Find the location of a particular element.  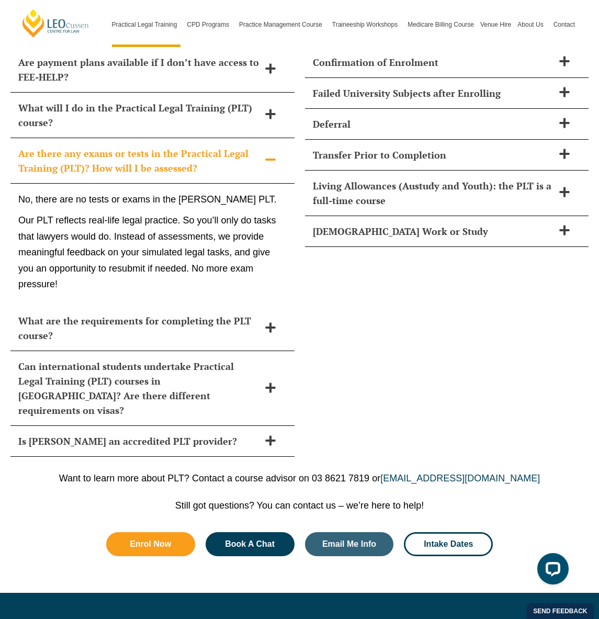

h2: What will I do in the Practical Legal Training (PLT) course? is located at coordinates (139, 115).